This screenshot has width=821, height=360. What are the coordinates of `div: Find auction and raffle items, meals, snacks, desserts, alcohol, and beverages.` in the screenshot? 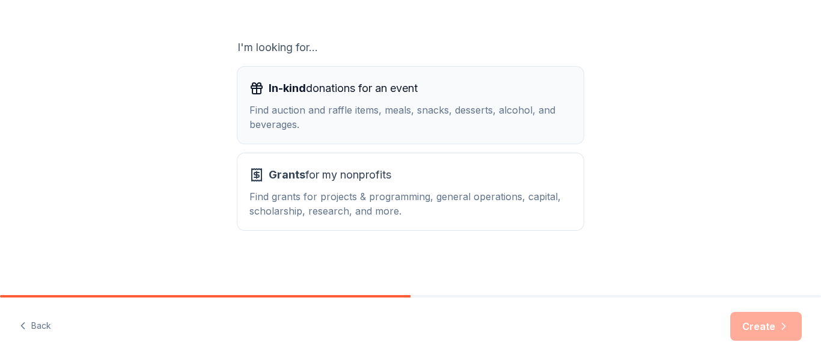 It's located at (410, 117).